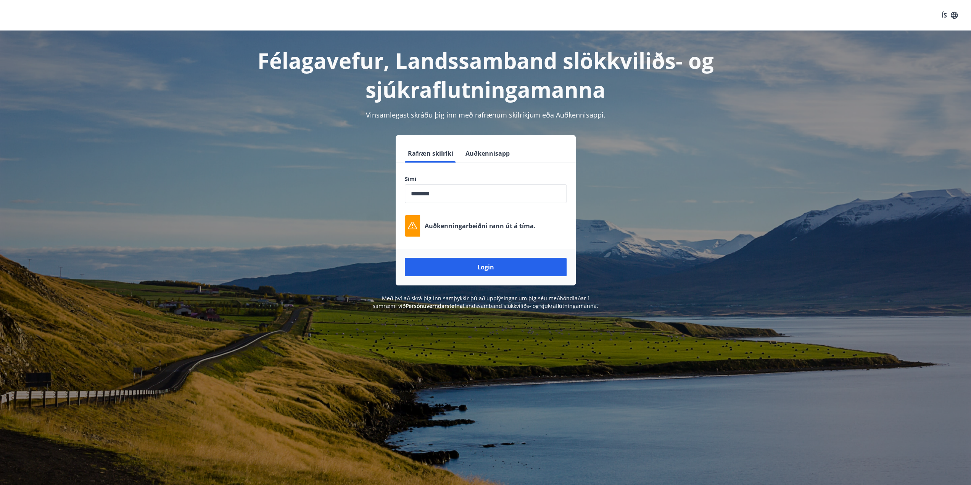 Image resolution: width=971 pixels, height=485 pixels. Describe the element at coordinates (486, 179) in the screenshot. I see `label: Sími` at that location.